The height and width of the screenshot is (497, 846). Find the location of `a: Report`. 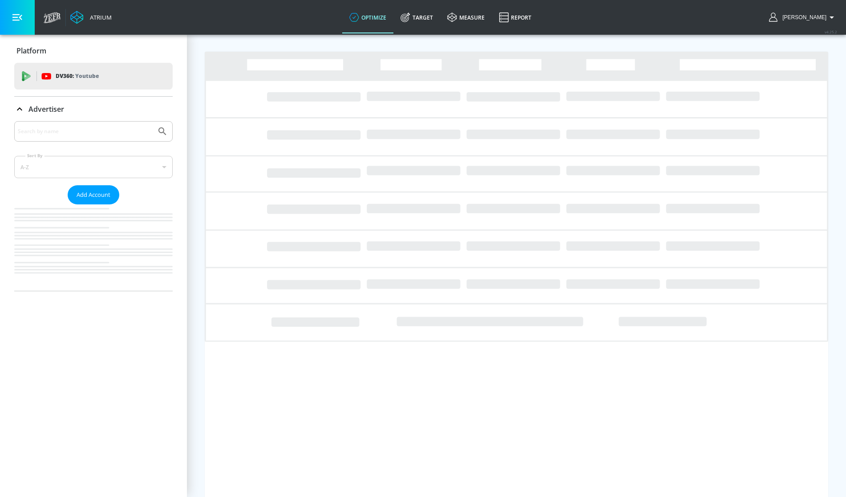

a: Report is located at coordinates (515, 17).